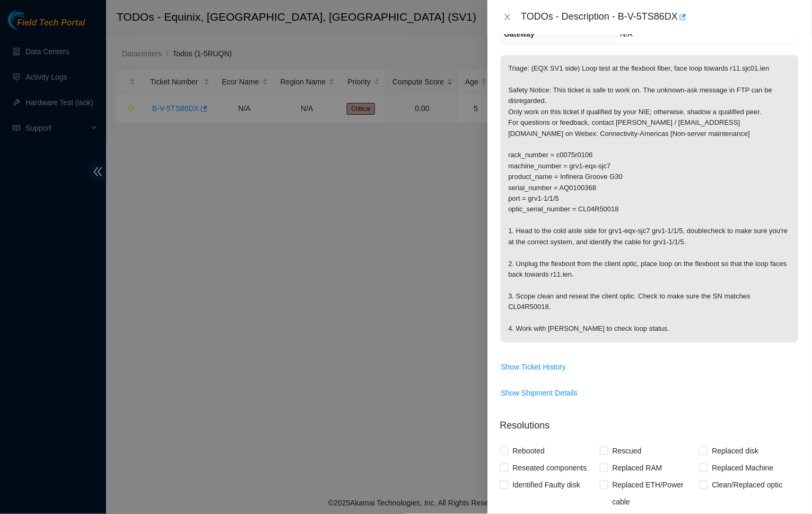 The width and height of the screenshot is (812, 514). I want to click on span: Replaced ETH/Power cable, so click(654, 493).